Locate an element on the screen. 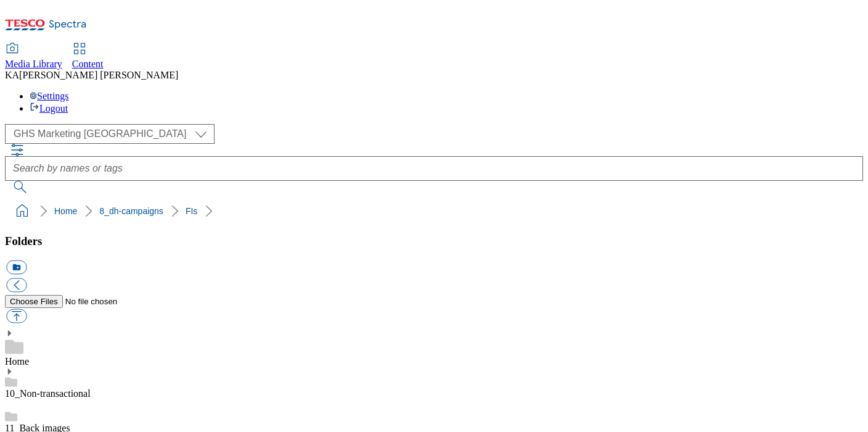 This screenshot has width=868, height=432. a: 8_dh-campaigns is located at coordinates (132, 211).